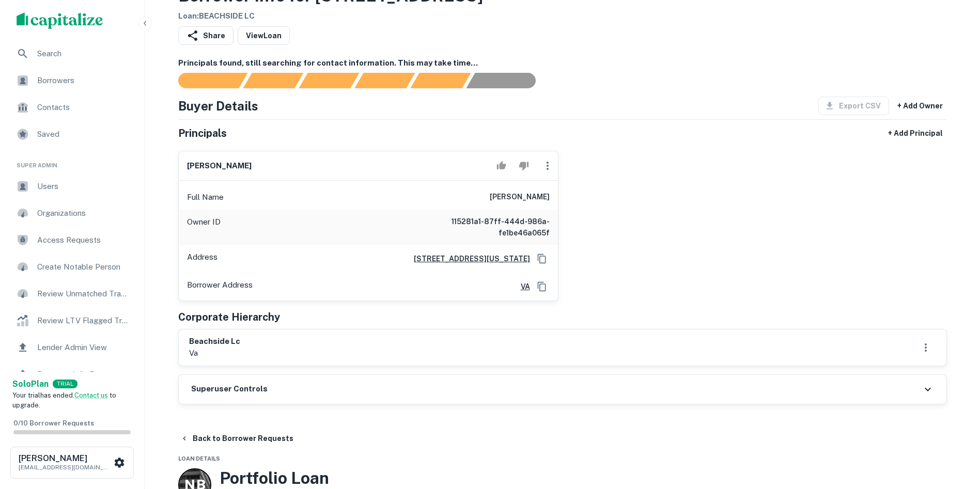 Image resolution: width=980 pixels, height=489 pixels. What do you see at coordinates (72, 108) in the screenshot?
I see `a: Contacts` at bounding box center [72, 108].